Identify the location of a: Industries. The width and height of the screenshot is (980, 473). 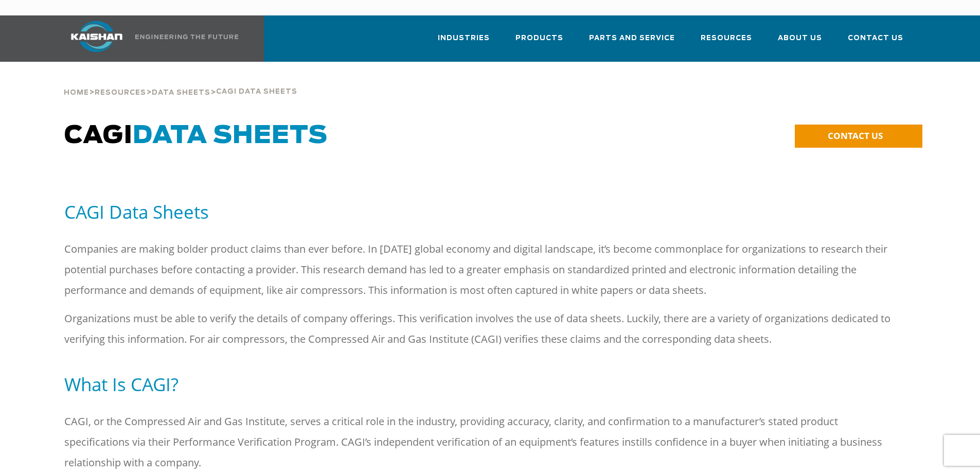
(463, 42).